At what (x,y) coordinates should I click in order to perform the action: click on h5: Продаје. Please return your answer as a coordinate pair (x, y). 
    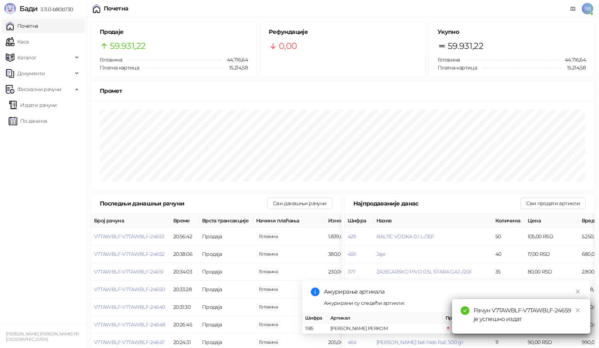
    Looking at the image, I should click on (174, 32).